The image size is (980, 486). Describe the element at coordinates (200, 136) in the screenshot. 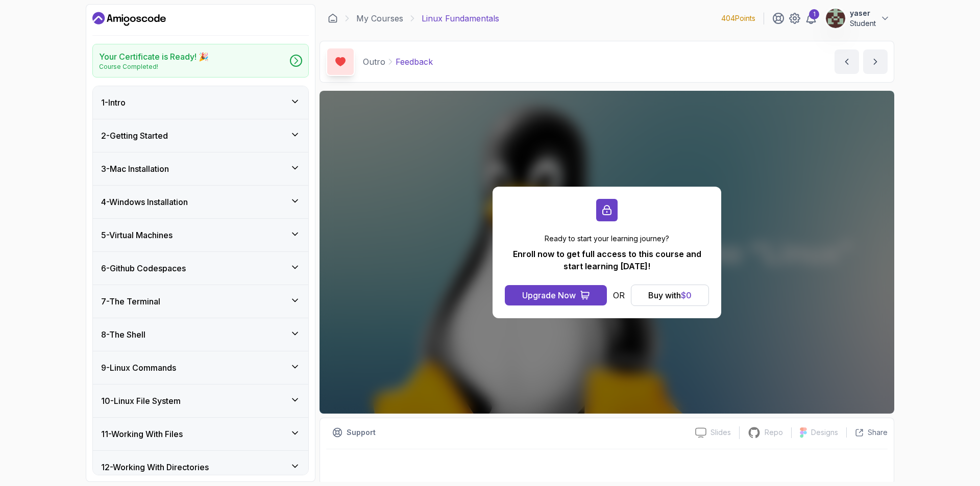

I see `button: 2-Getting Started` at that location.